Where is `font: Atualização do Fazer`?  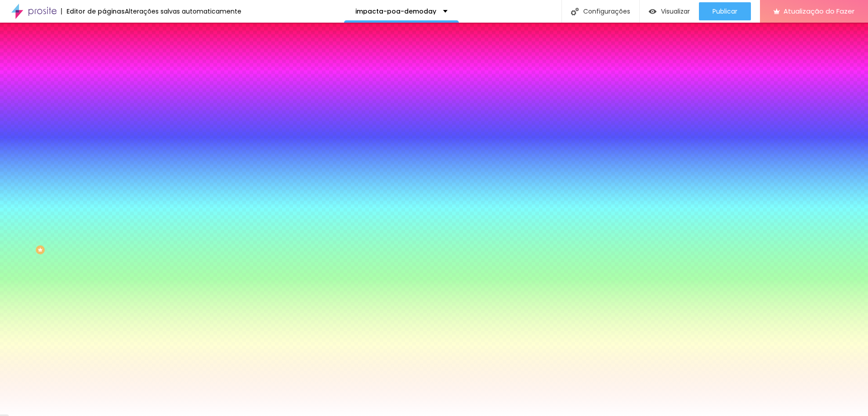
font: Atualização do Fazer is located at coordinates (819, 11).